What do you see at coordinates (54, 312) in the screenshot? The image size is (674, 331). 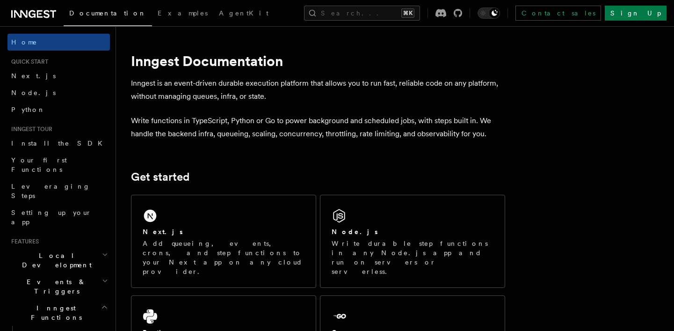 I see `span: Inngest Functions` at bounding box center [54, 312].